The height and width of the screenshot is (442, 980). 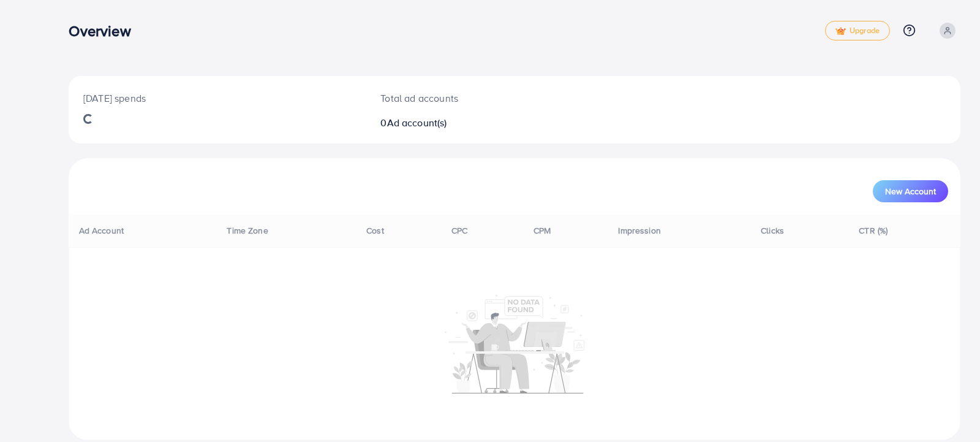 What do you see at coordinates (104, 30) in the screenshot?
I see `h3: Overview` at bounding box center [104, 30].